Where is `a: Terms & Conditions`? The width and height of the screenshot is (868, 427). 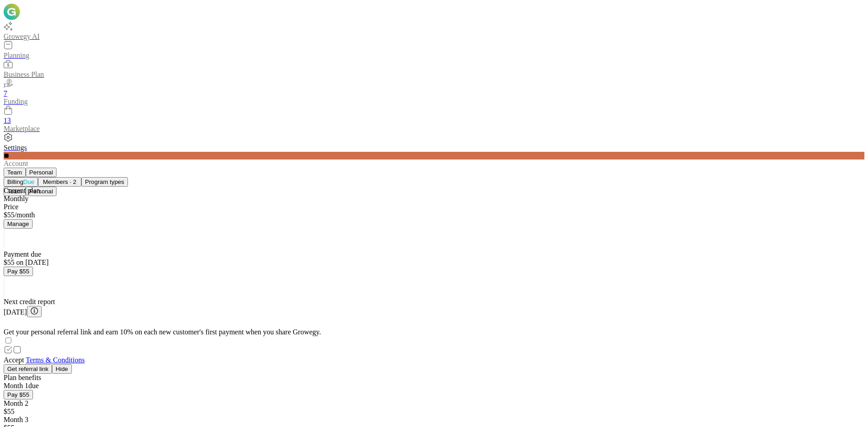
a: Terms & Conditions is located at coordinates (55, 361).